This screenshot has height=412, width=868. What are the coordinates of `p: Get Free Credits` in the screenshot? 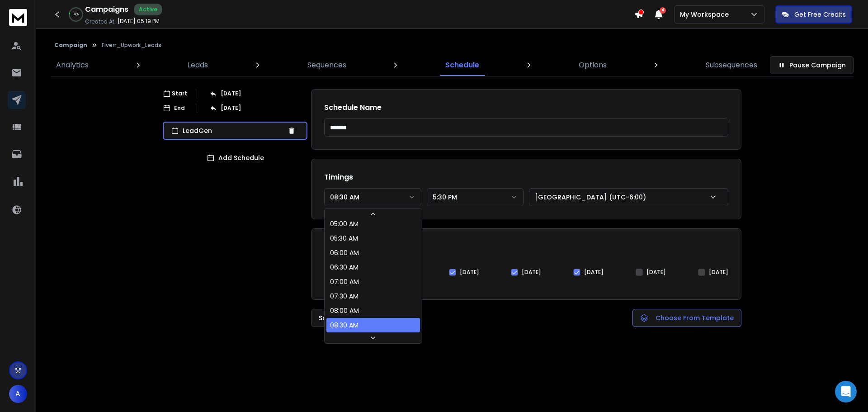 It's located at (820, 15).